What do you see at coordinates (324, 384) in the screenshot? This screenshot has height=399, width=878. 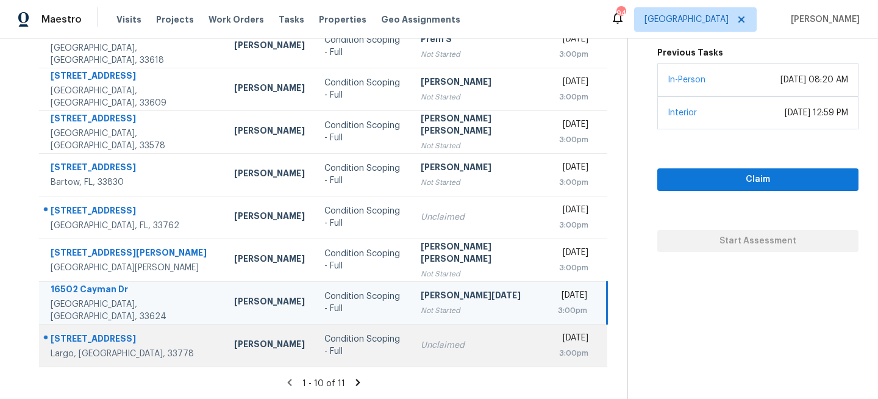 I see `span: 1 - 10 of 11` at bounding box center [324, 384].